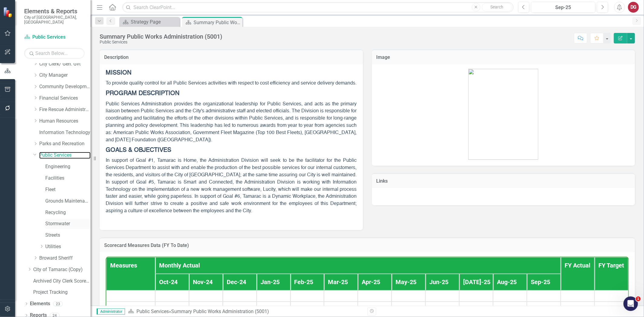 This screenshot has height=317, width=644. Describe the element at coordinates (68, 246) in the screenshot. I see `a: Utilities` at that location.